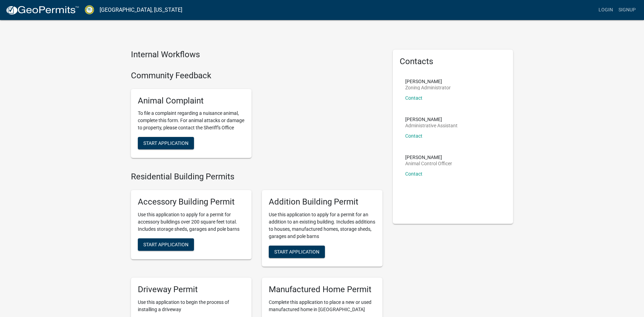 The image size is (644, 317). Describe the element at coordinates (322, 202) in the screenshot. I see `h5: Addition Building Permit` at that location.